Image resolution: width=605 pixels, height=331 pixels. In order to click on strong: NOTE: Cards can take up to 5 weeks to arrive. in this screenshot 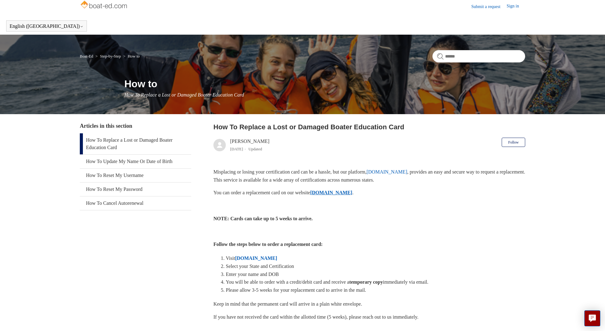, I will do `click(263, 218)`.